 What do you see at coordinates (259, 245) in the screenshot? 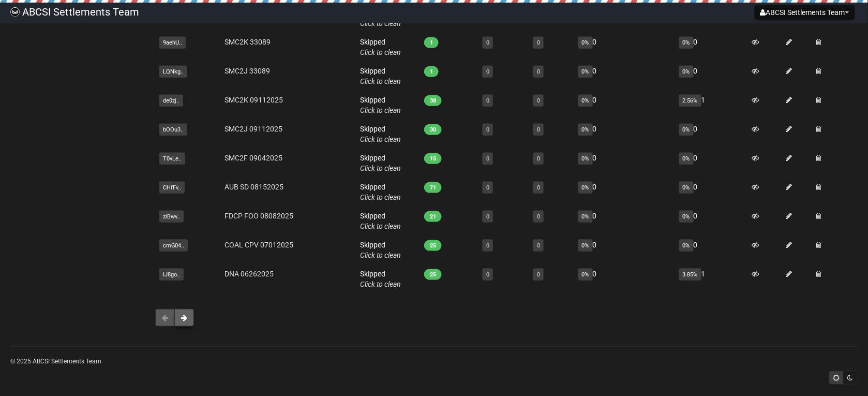
I see `a: COAL CPV 07012025` at bounding box center [259, 245].